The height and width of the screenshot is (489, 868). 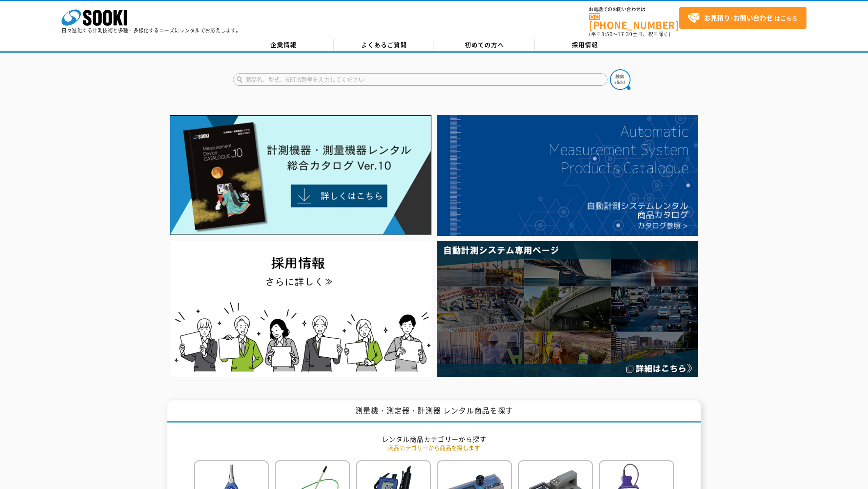 What do you see at coordinates (434, 411) in the screenshot?
I see `h1: 測量機・測定器・計測器 レンタル商品を探す` at bounding box center [434, 411].